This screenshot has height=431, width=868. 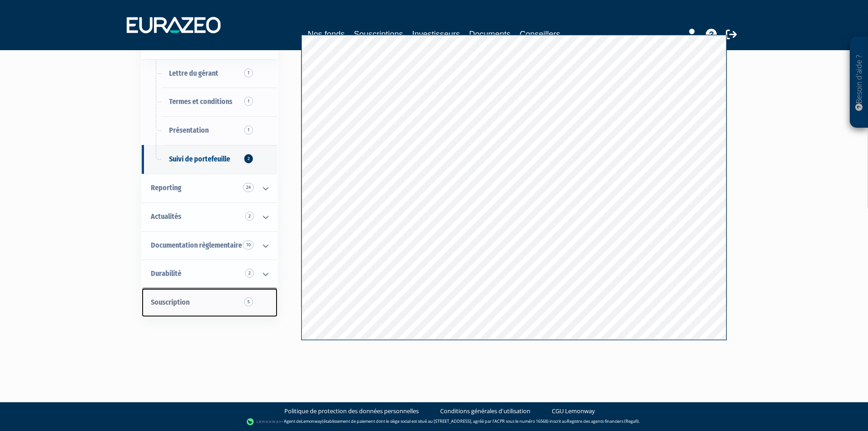 I want to click on a: Conditions générales d'utilisation, so click(x=485, y=411).